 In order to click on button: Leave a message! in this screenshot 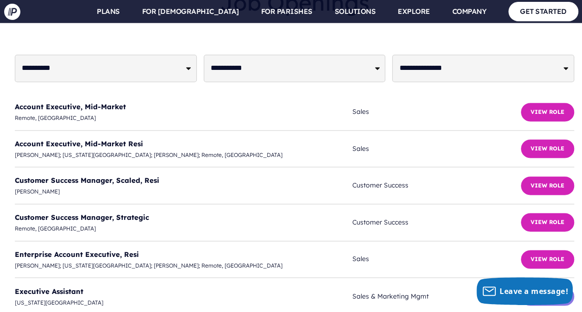, I will do `click(525, 291)`.